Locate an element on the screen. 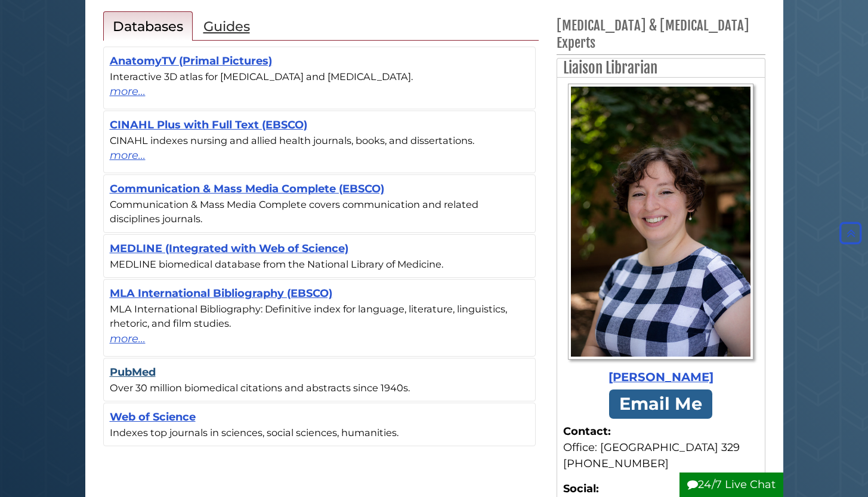  a: CINAHL Plus with Full Text (EBSCO) is located at coordinates (208, 124).